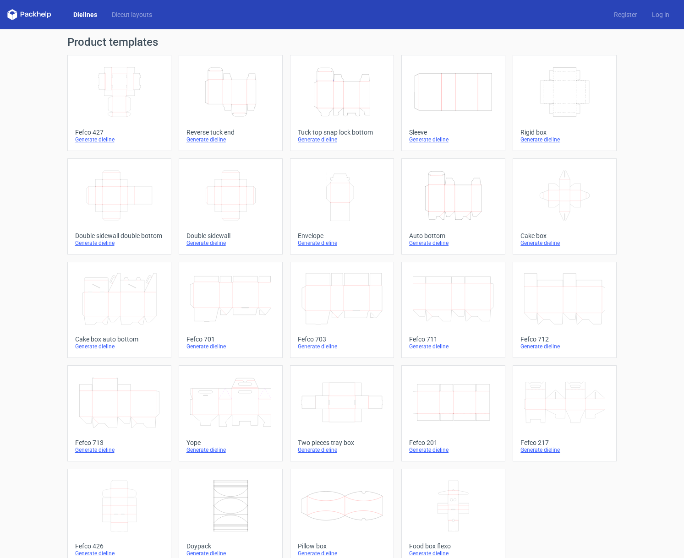 This screenshot has width=684, height=558. What do you see at coordinates (342, 339) in the screenshot?
I see `div: Fefco 703` at bounding box center [342, 339].